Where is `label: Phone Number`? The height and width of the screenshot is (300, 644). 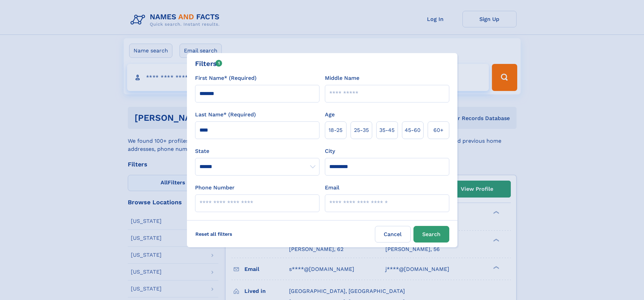 label: Phone Number is located at coordinates (215, 188).